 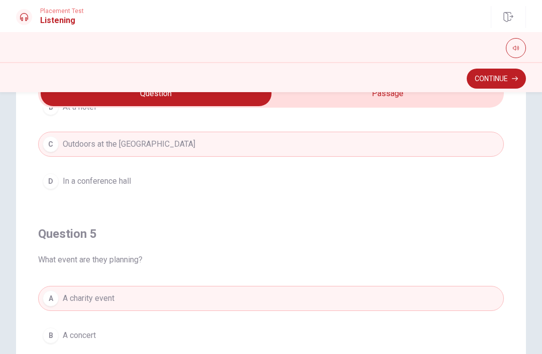 I want to click on h1: Listening, so click(x=62, y=21).